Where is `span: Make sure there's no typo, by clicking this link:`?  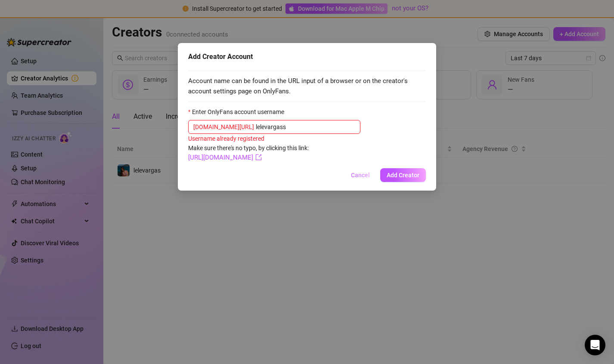
span: Make sure there's no typo, by clicking this link: is located at coordinates (248, 153).